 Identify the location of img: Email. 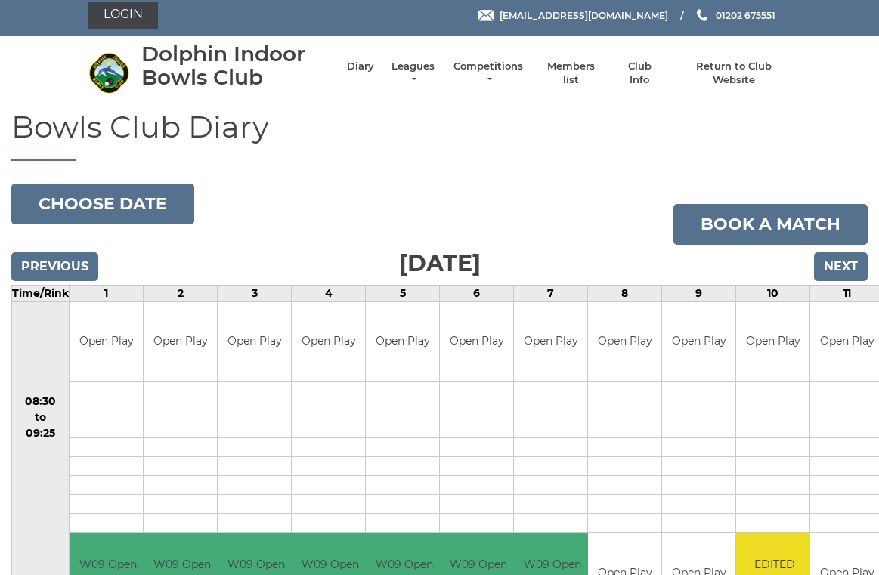
(486, 15).